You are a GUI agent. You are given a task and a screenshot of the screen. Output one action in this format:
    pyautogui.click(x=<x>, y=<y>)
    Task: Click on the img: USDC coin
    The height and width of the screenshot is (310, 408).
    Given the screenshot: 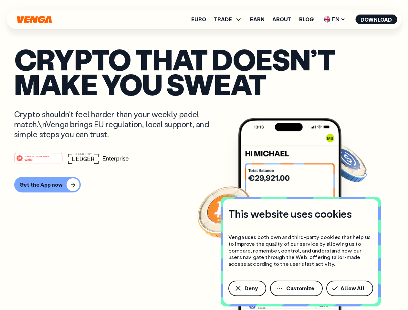 What is the action you would take?
    pyautogui.click(x=345, y=162)
    